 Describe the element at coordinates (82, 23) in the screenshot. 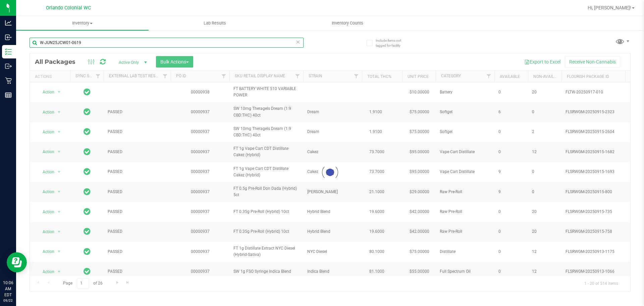

I see `a: Inventory` at that location.